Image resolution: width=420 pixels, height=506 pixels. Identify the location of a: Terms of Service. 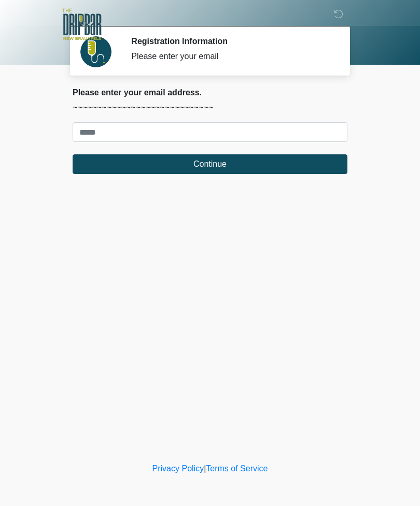
(236, 468).